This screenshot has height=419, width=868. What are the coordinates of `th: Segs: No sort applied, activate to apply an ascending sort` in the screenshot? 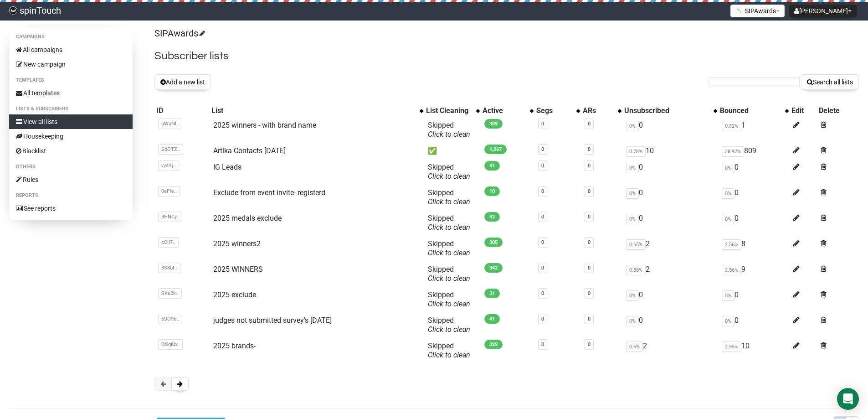 It's located at (558, 111).